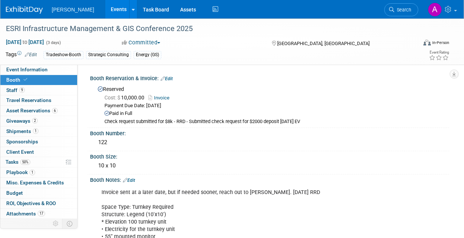 This screenshot has width=464, height=238. Describe the element at coordinates (64, 55) in the screenshot. I see `div: Tradeshow-Booth` at that location.